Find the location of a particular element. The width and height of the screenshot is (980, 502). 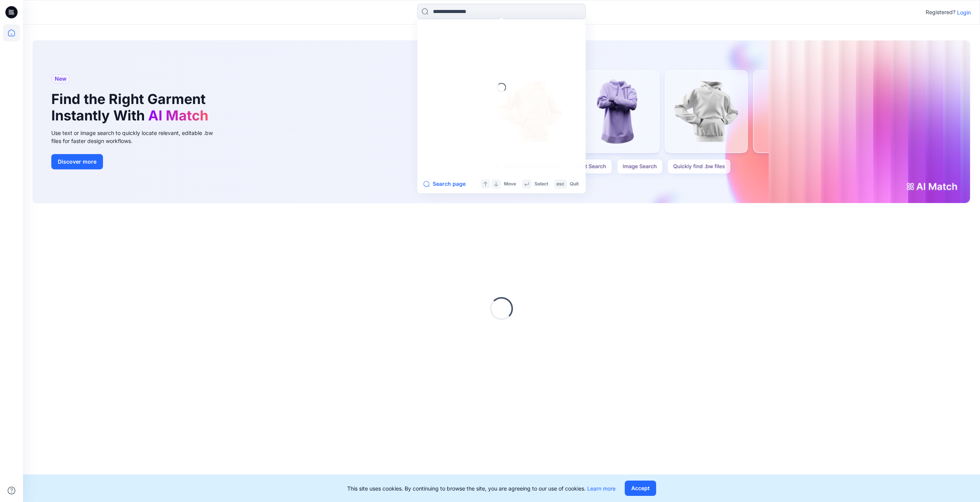

button: Accept is located at coordinates (640, 488).